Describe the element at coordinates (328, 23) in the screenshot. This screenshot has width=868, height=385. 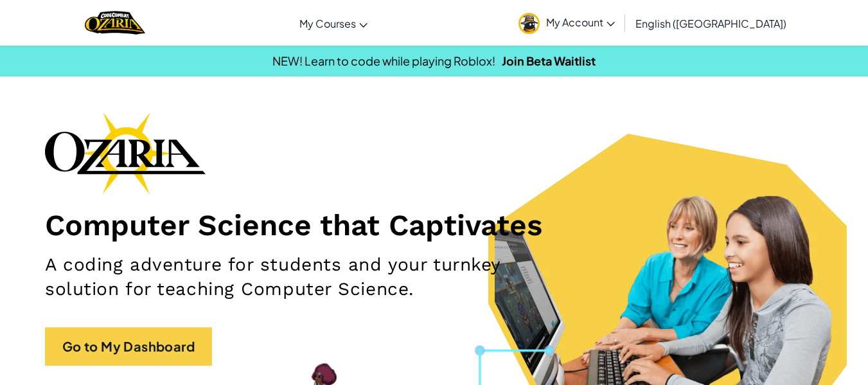
I see `span: My Courses` at that location.